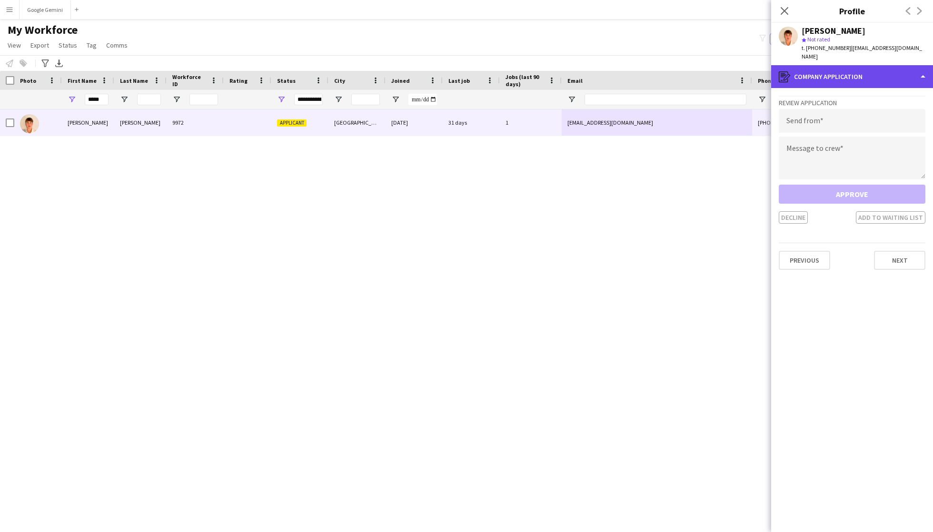  Describe the element at coordinates (97, 99) in the screenshot. I see `input: First Name Filter Input` at that location.